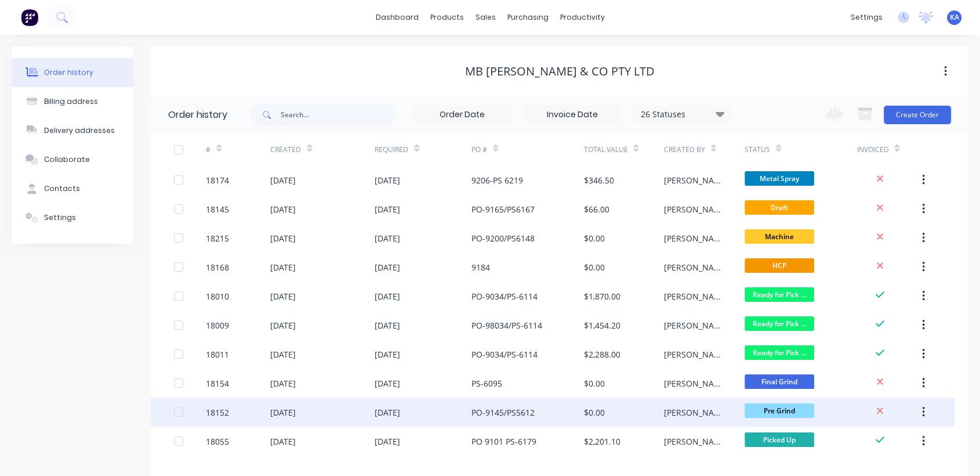 Image resolution: width=980 pixels, height=476 pixels. I want to click on div: 18145, so click(217, 209).